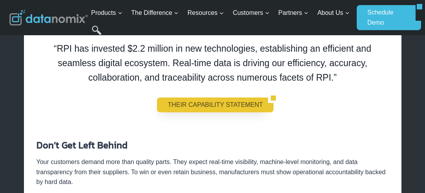 This screenshot has height=193, width=425. What do you see at coordinates (206, 13) in the screenshot?
I see `span: Resources` at bounding box center [206, 13].